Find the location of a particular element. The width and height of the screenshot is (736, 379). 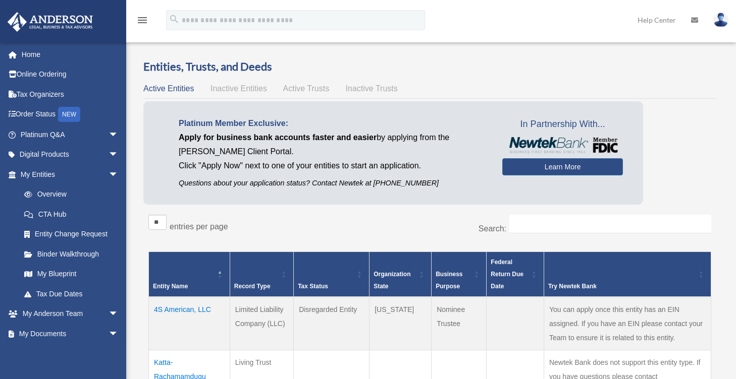

th: Business Purpose: Activate to sort is located at coordinates (459, 275).